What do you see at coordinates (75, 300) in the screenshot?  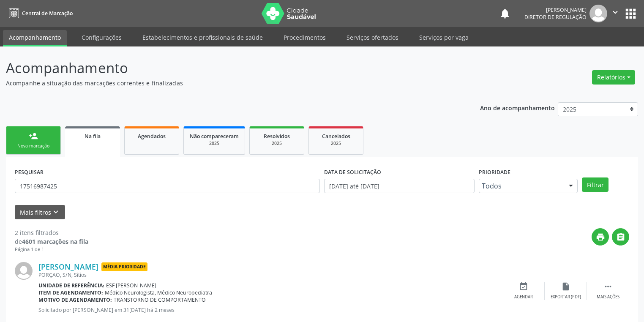 I see `b: Motivo de agendamento:` at bounding box center [75, 300].